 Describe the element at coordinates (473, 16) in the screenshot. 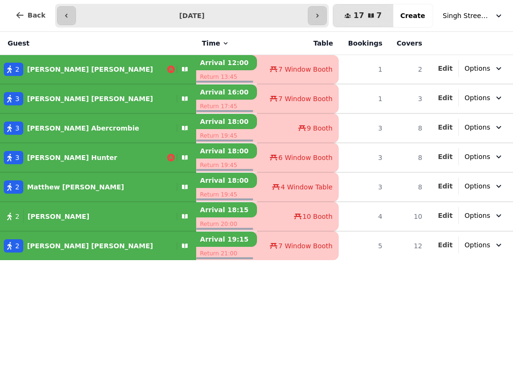

I see `button: Singh Street Bruntsfield` at that location.